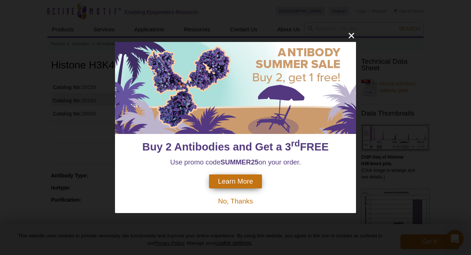  I want to click on button: close, so click(351, 35).